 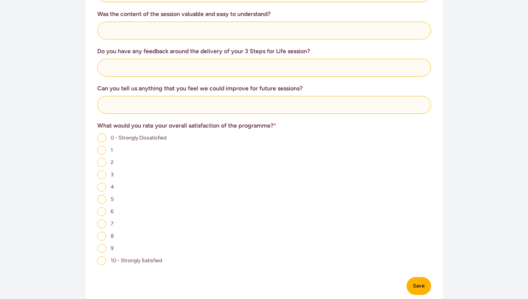 What do you see at coordinates (102, 261) in the screenshot?
I see `input: 10 - Strongly Satisfied` at bounding box center [102, 261].